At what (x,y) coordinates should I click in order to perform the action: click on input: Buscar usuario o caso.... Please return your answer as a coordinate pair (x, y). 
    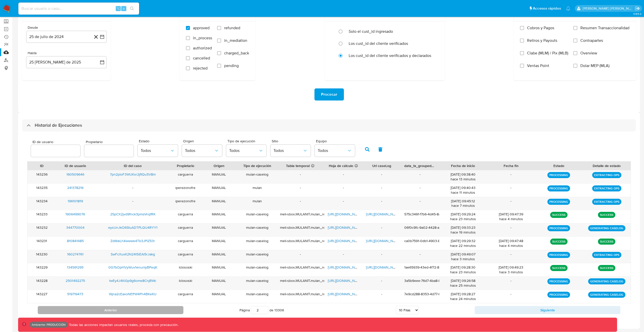
    Looking at the image, I should click on (79, 9).